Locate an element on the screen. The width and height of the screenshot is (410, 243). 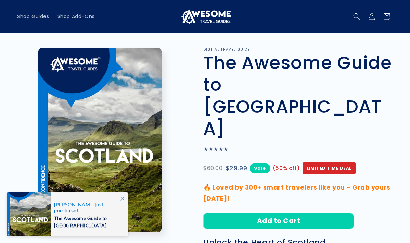
p: DIGITAL TRAVEL GUIDE is located at coordinates (298, 50).